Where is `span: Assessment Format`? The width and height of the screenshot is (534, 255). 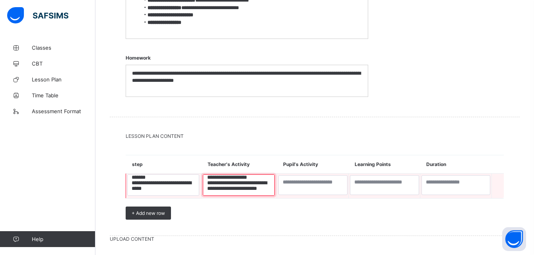 span: Assessment Format is located at coordinates (64, 111).